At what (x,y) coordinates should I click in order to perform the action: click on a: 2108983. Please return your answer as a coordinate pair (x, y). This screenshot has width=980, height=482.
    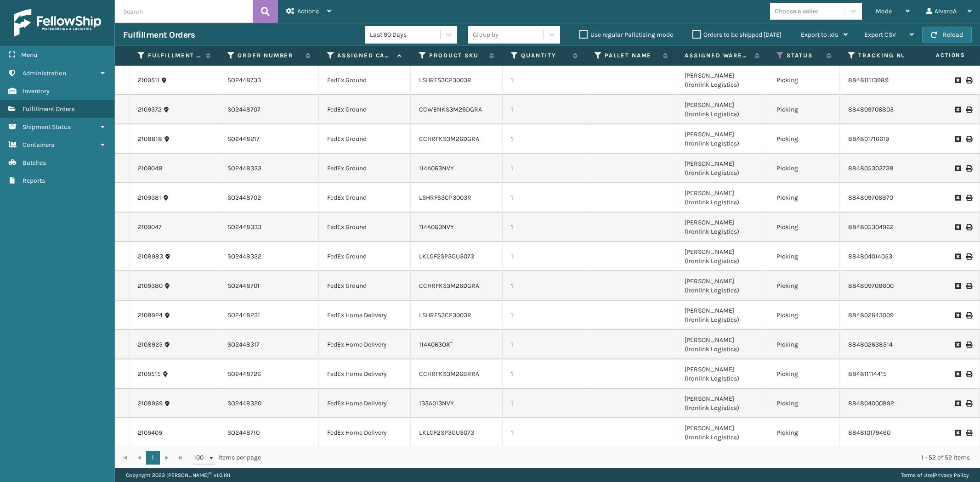
    Looking at the image, I should click on (150, 256).